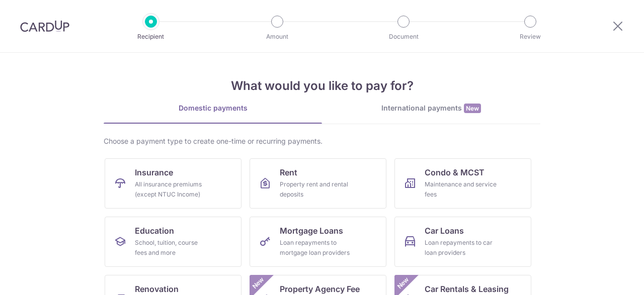 Image resolution: width=644 pixels, height=295 pixels. I want to click on span: Renovation, so click(157, 289).